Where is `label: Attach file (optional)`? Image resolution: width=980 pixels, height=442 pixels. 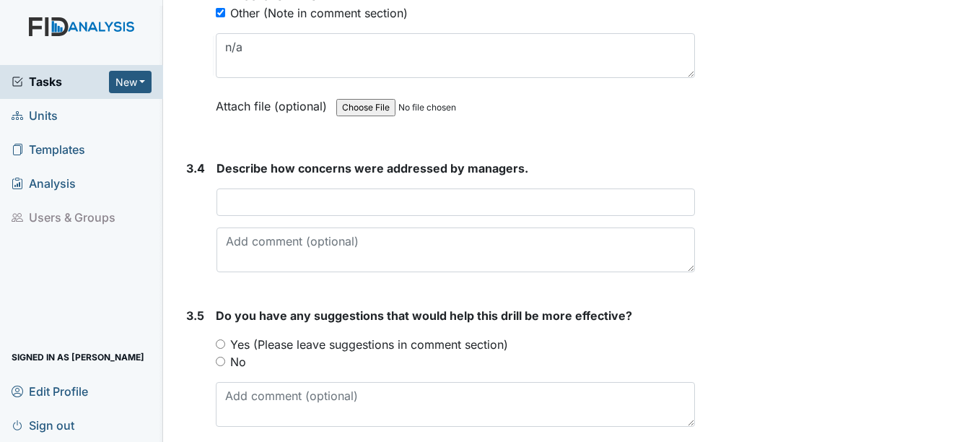 label: Attach file (optional) is located at coordinates (274, 102).